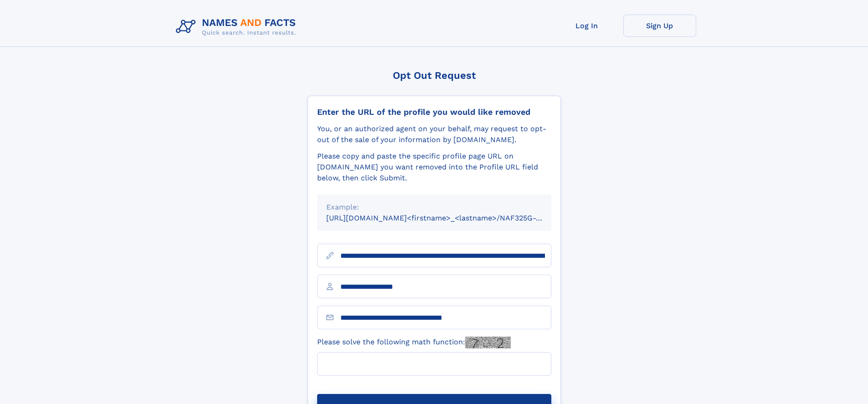  Describe the element at coordinates (238, 27) in the screenshot. I see `img: Logo Names and Facts` at that location.